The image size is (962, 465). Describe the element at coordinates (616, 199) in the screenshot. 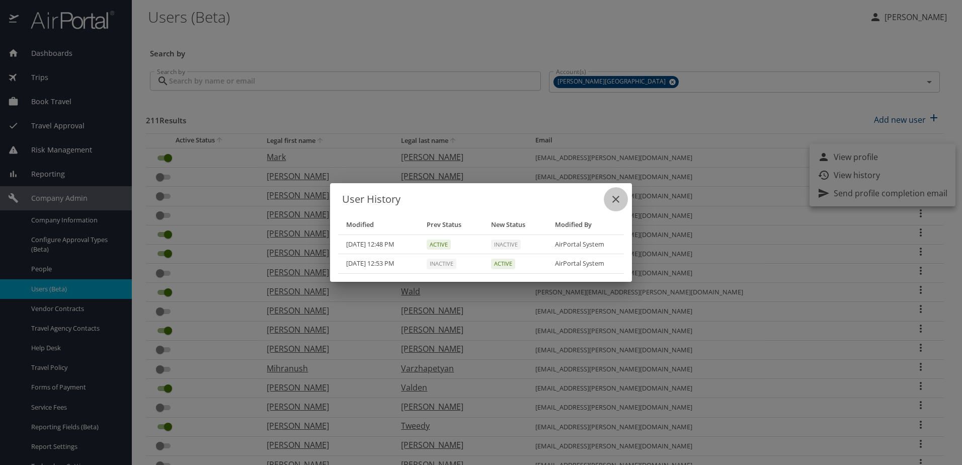

I see `button: close` at that location.